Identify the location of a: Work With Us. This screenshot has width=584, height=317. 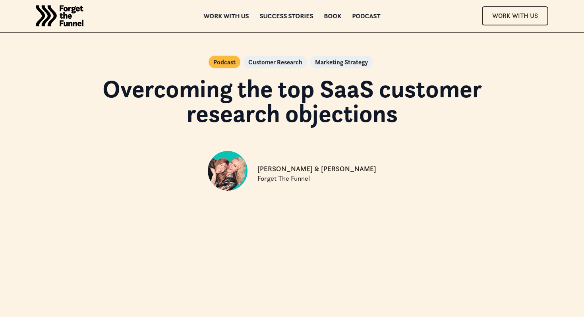
(515, 16).